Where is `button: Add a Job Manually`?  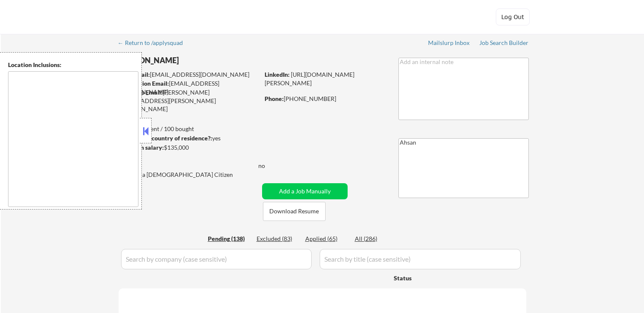
button: Add a Job Manually is located at coordinates (305, 191).